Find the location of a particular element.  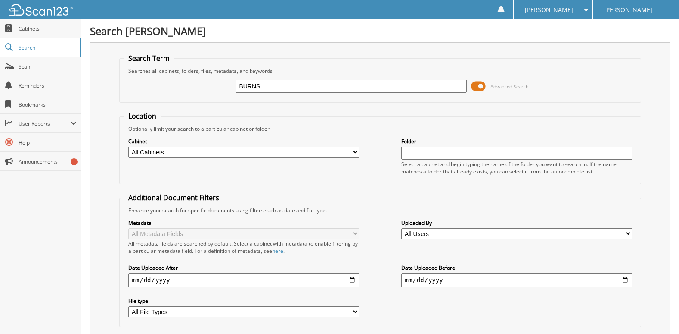

label: File type is located at coordinates (243, 300).